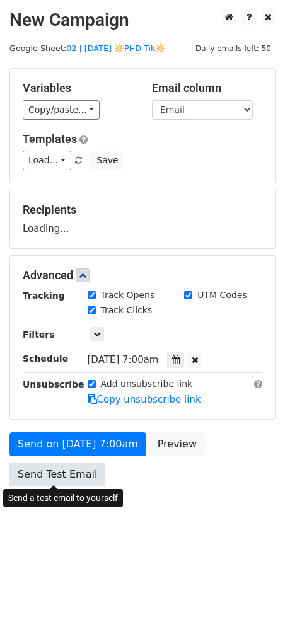  Describe the element at coordinates (127, 310) in the screenshot. I see `label: Track Clicks` at that location.